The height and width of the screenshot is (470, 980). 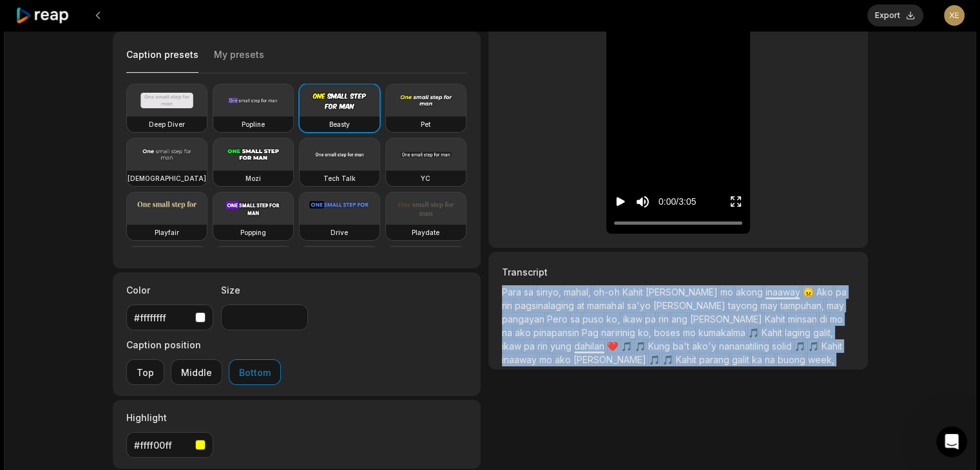 What do you see at coordinates (559, 319) in the screenshot?
I see `span: Pero` at bounding box center [559, 319].